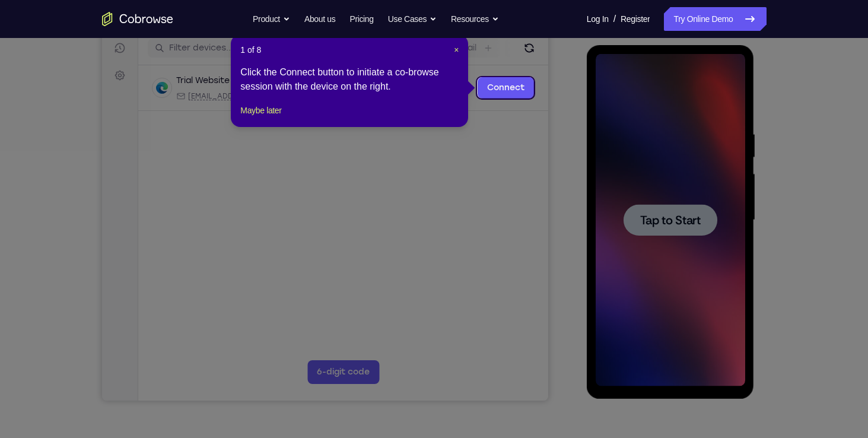  I want to click on a: Settings, so click(18, 72).